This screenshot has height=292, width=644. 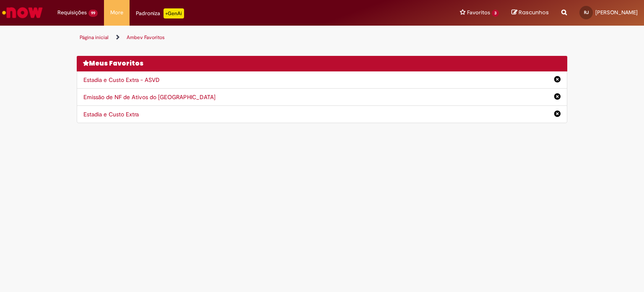 What do you see at coordinates (530, 12) in the screenshot?
I see `a: Rascunhos` at bounding box center [530, 12].